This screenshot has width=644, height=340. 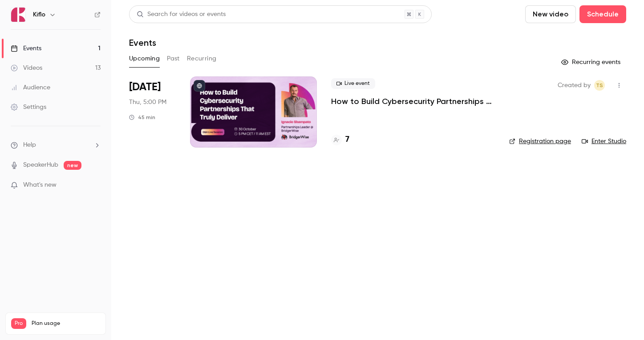 I want to click on a: How to Build Cybersecurity Partnerships That Truly Deliver, so click(x=413, y=101).